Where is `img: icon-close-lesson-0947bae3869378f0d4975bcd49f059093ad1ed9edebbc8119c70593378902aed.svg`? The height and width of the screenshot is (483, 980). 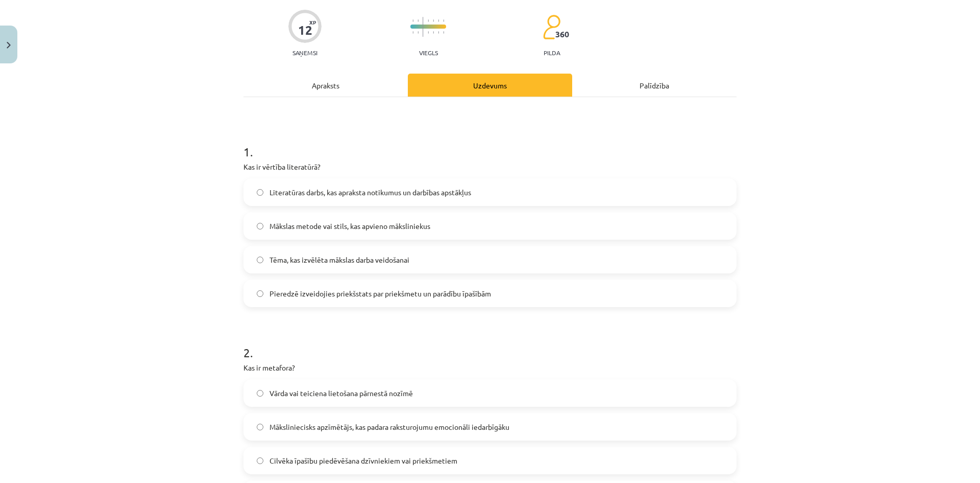
img: icon-close-lesson-0947bae3869378f0d4975bcd49f059093ad1ed9edebbc8119c70593378902aed.svg is located at coordinates (9, 45).